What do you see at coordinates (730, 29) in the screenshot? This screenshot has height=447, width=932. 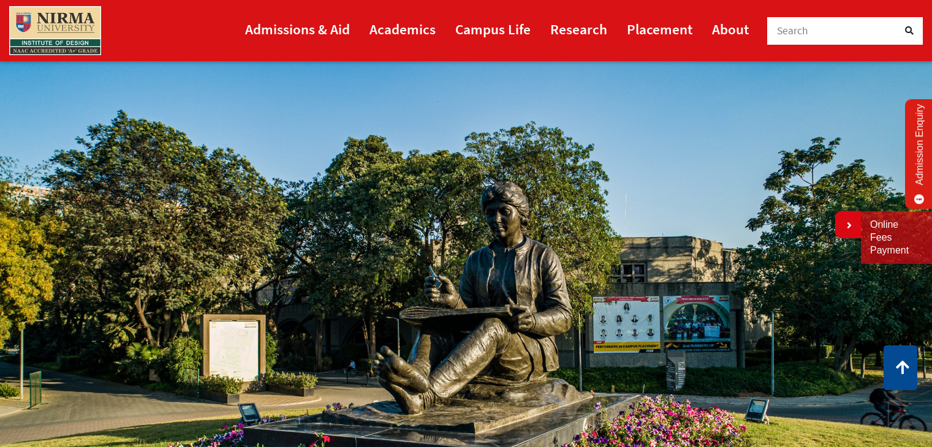 I see `a: About` at bounding box center [730, 29].